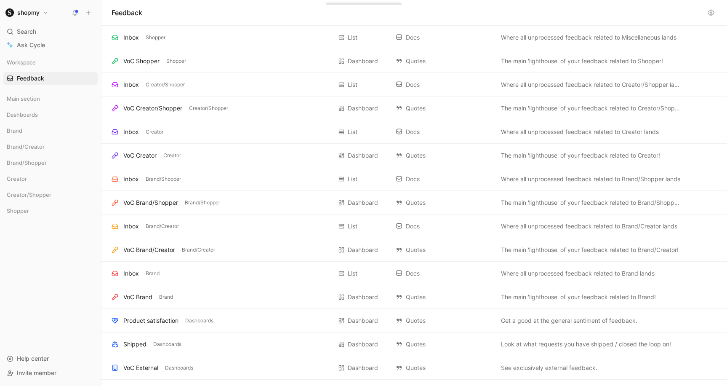 This screenshot has height=386, width=727. Describe the element at coordinates (580, 132) in the screenshot. I see `button: Where all unprocessed feedback related to Creator lands` at that location.